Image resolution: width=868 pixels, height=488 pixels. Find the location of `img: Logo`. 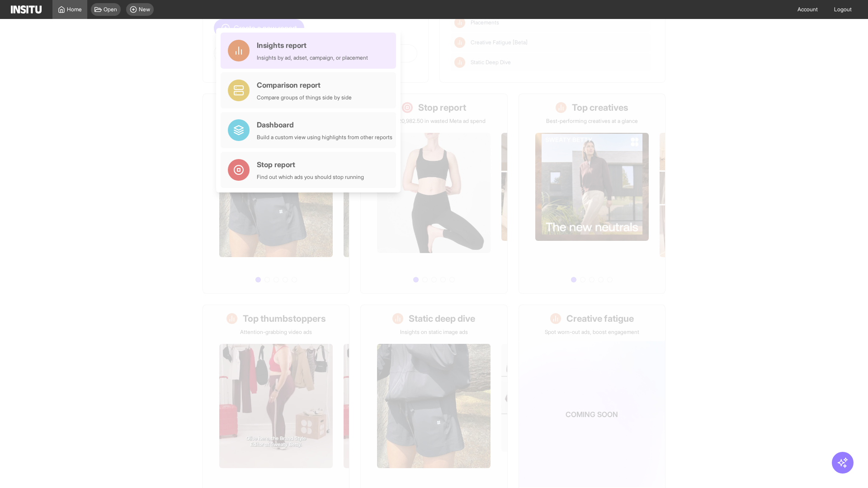

img: Logo is located at coordinates (26, 10).